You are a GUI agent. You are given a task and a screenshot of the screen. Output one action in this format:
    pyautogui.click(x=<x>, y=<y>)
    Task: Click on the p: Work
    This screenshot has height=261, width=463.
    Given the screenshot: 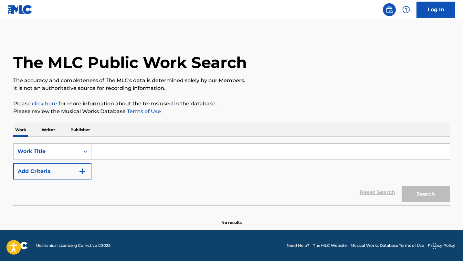 What is the action you would take?
    pyautogui.click(x=21, y=130)
    